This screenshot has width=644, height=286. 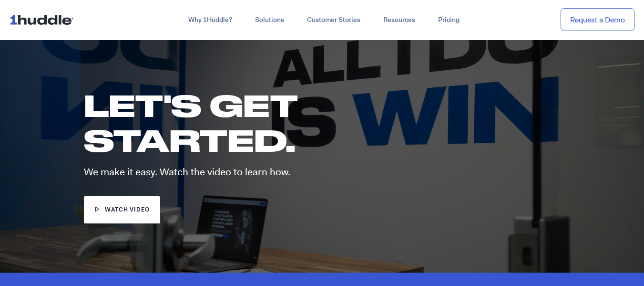 What do you see at coordinates (211, 20) in the screenshot?
I see `a: Why 1Huddle?` at bounding box center [211, 20].